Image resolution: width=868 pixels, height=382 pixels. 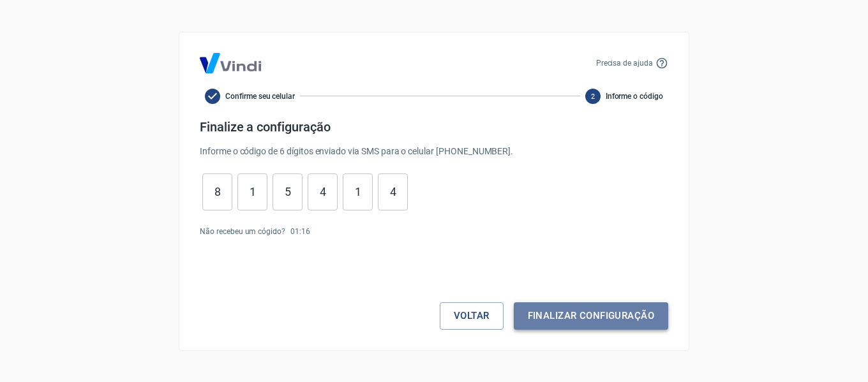 I want to click on button: Finalizar configuração, so click(x=591, y=316).